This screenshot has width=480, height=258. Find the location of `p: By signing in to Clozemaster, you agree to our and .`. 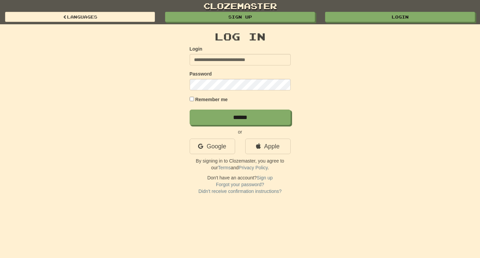

p: By signing in to Clozemaster, you agree to our and . is located at coordinates (240, 164).